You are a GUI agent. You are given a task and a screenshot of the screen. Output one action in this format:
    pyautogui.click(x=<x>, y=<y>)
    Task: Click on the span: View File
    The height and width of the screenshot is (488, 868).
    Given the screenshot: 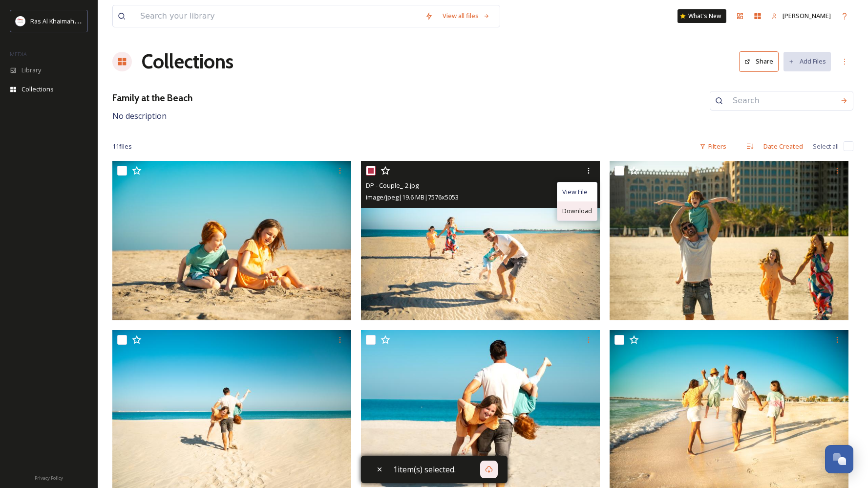 What is the action you would take?
    pyautogui.click(x=575, y=192)
    